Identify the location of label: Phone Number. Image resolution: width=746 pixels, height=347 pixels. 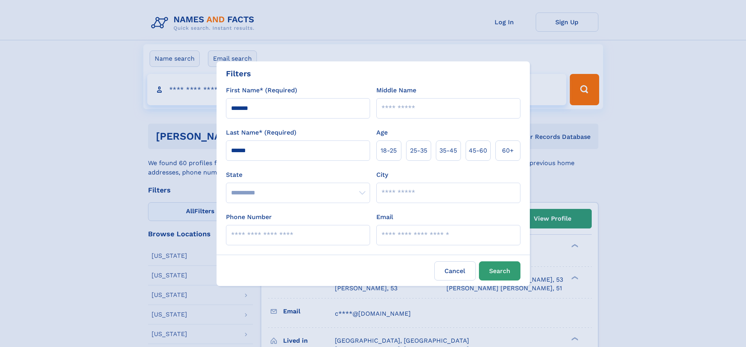
(249, 217).